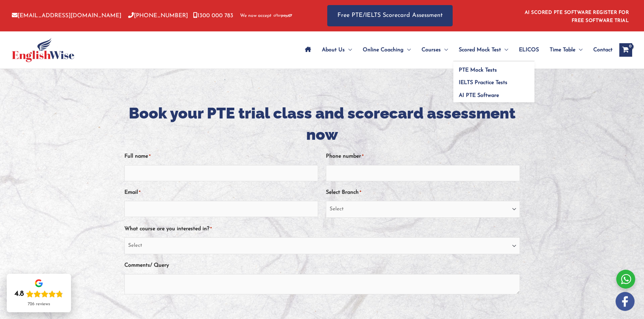 This screenshot has height=319, width=644. Describe the element at coordinates (494, 94) in the screenshot. I see `a: AI PTE Software` at that location.